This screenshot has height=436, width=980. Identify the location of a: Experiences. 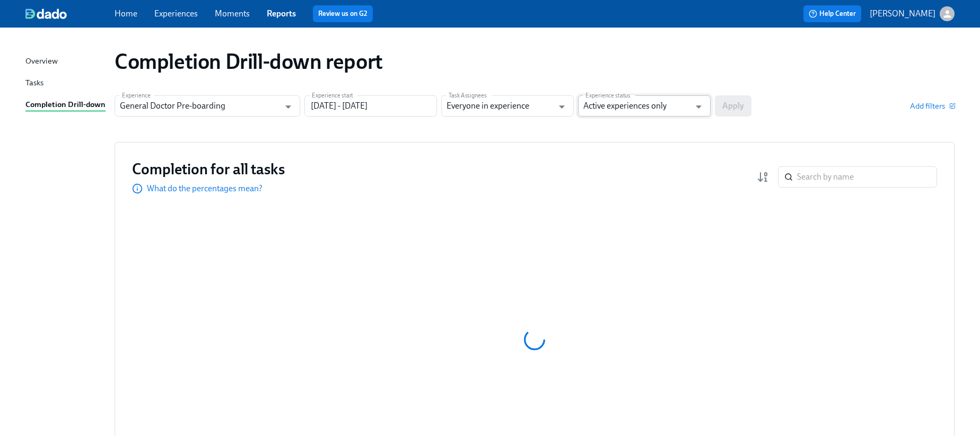
(176, 13).